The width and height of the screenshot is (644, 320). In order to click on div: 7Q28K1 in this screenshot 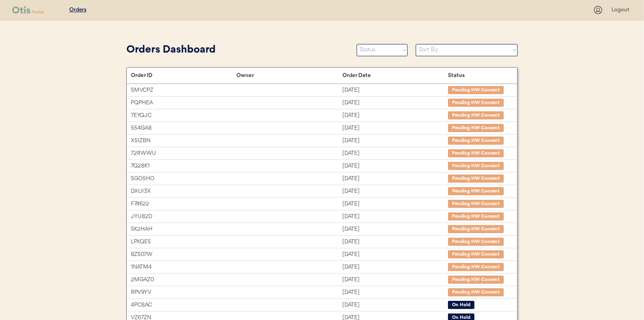, I will do `click(183, 166)`.